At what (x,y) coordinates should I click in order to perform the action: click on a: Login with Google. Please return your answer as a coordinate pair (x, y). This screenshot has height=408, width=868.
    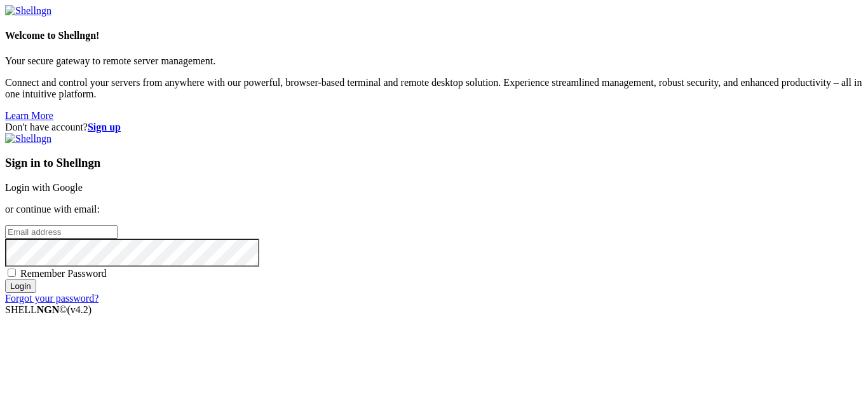
    Looking at the image, I should click on (44, 187).